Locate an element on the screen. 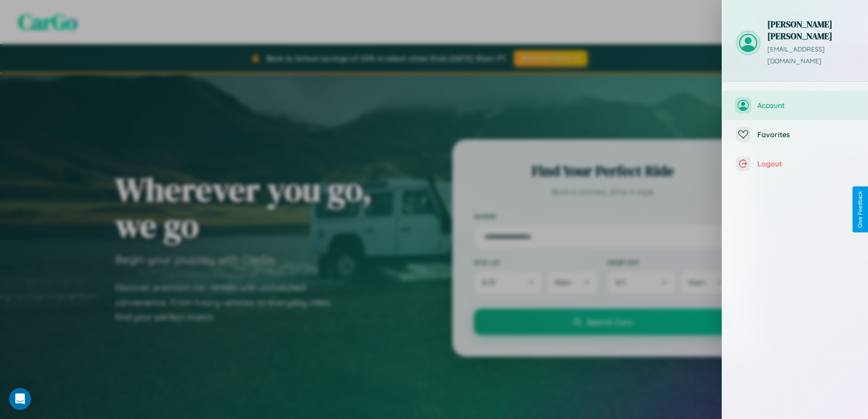 This screenshot has width=868, height=419. span: Logout is located at coordinates (805, 163).